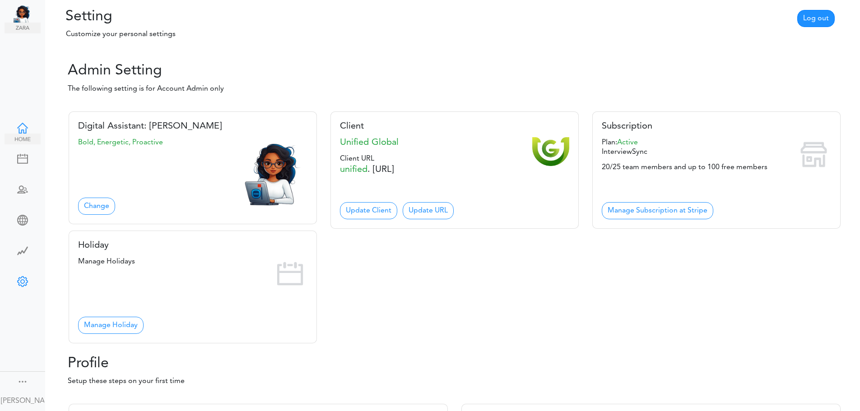 Image resolution: width=860 pixels, height=411 pixels. What do you see at coordinates (338, 34) in the screenshot?
I see `p: Customize your personal settings` at bounding box center [338, 34].